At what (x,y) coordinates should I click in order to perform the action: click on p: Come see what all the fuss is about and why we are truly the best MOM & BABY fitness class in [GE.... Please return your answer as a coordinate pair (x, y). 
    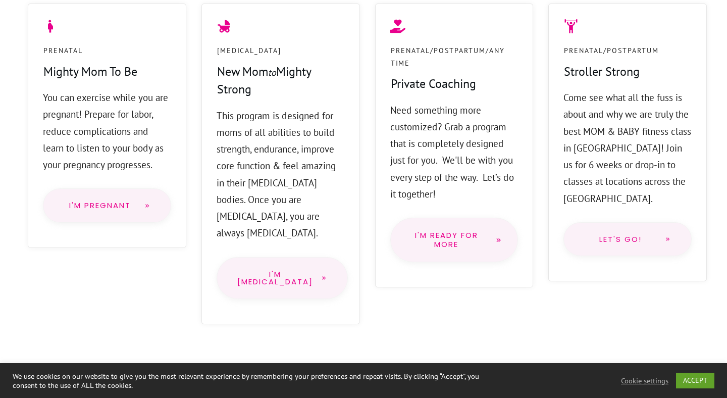
    Looking at the image, I should click on (627, 148).